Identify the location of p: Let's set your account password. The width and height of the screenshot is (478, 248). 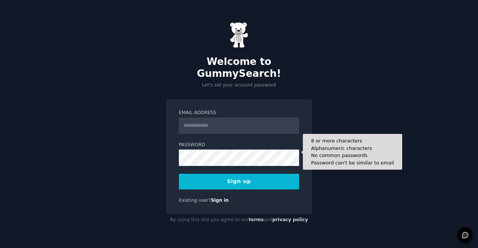
(239, 85).